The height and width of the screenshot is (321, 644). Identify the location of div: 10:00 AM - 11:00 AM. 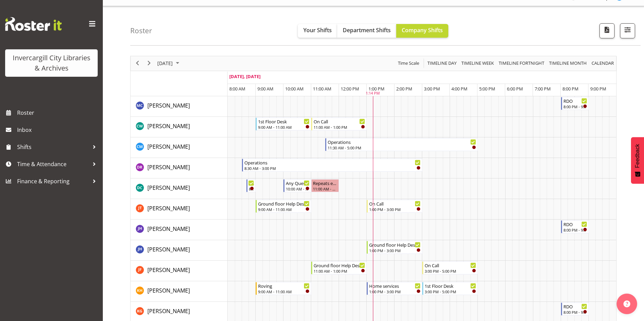
(298, 189).